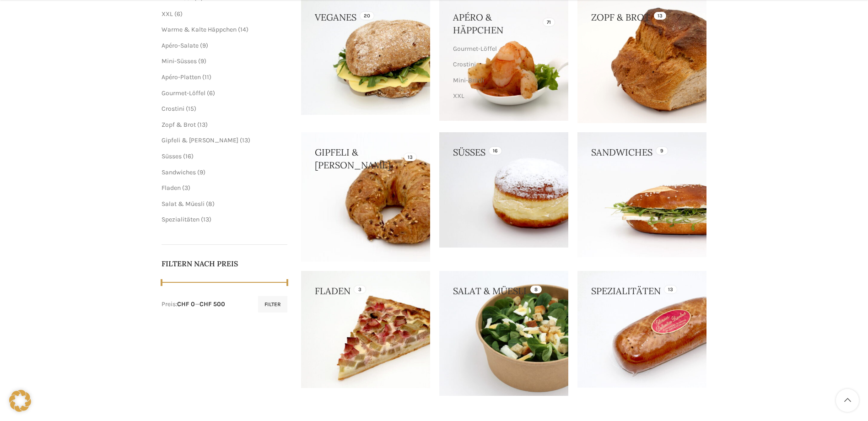 The image size is (868, 421). Describe the element at coordinates (178, 124) in the screenshot. I see `a: Zopf & Brot` at that location.